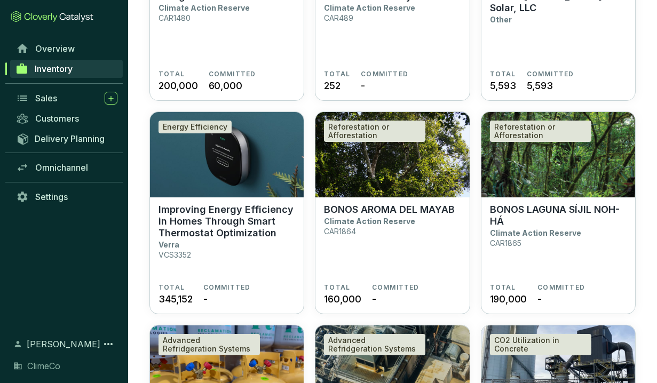 Image resolution: width=657 pixels, height=383 pixels. I want to click on a: Delivery Planning, so click(67, 138).